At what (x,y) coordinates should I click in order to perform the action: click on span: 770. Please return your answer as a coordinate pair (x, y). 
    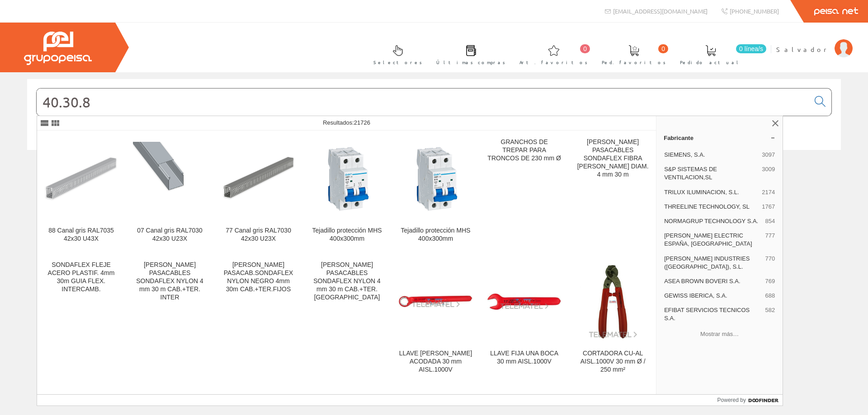
    Looking at the image, I should click on (770, 263).